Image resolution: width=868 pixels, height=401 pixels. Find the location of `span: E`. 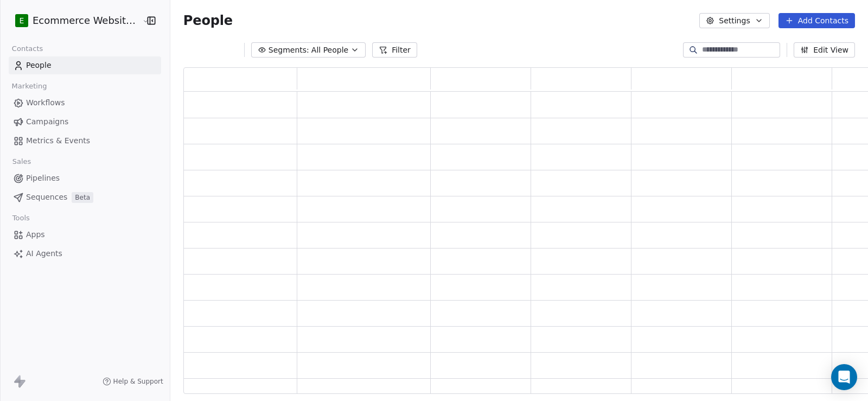

span: E is located at coordinates (22, 20).